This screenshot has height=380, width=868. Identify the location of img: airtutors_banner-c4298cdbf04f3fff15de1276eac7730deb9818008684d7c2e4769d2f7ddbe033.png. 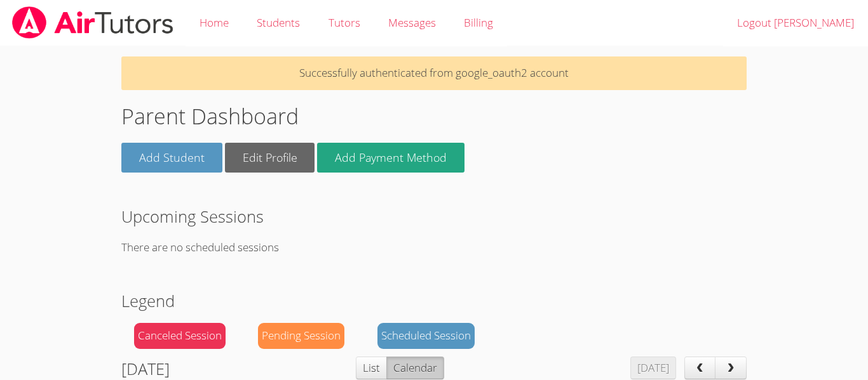
(93, 23).